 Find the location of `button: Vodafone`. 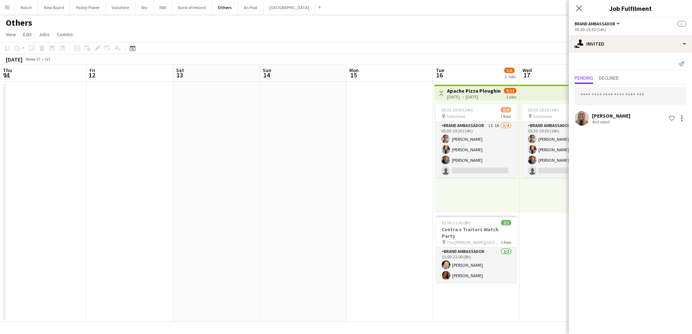

button: Vodafone is located at coordinates (120, 7).